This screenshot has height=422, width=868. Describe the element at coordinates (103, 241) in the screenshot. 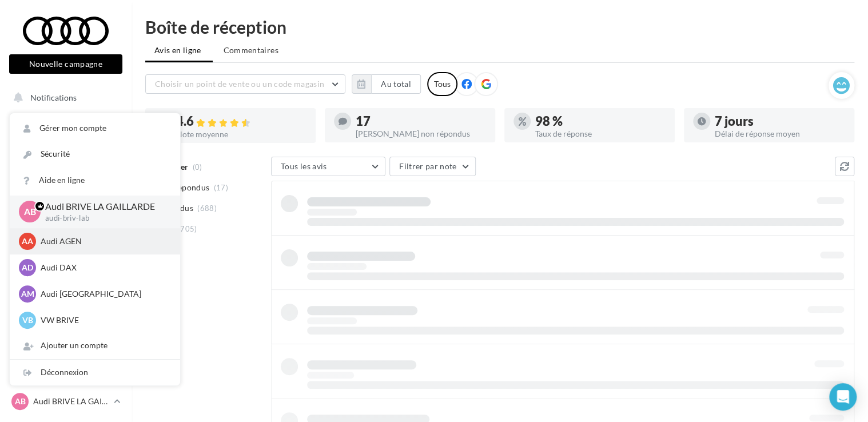

I see `p: Audi AGEN` at that location.